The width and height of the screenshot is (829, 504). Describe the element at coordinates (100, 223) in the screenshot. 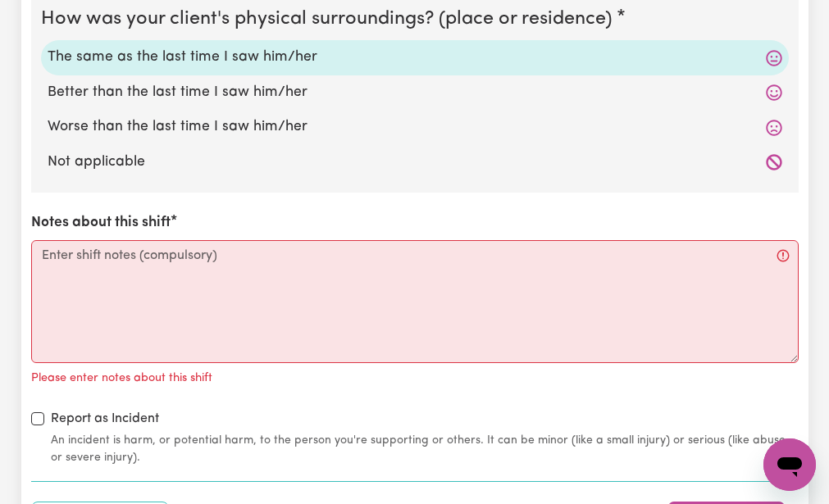

I see `label: Notes about this shift` at that location.